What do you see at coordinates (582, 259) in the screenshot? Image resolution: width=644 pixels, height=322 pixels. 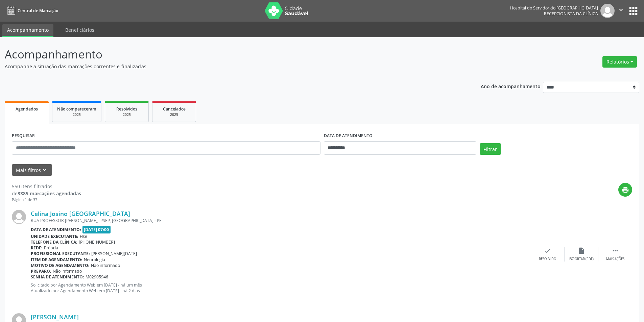 I see `div: Exportar (PDF)` at bounding box center [582, 259].